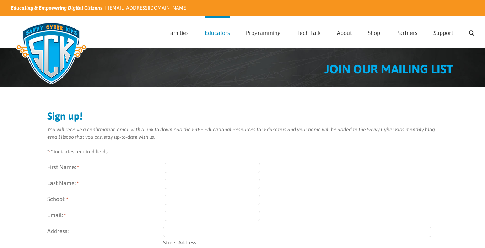 This screenshot has width=485, height=248. What do you see at coordinates (263, 32) in the screenshot?
I see `a: Programming` at bounding box center [263, 32].